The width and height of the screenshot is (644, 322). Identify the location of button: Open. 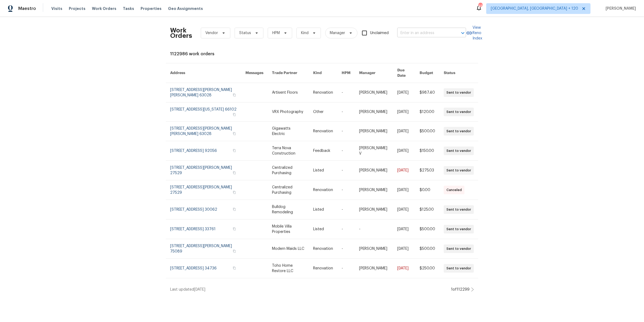
(463, 33).